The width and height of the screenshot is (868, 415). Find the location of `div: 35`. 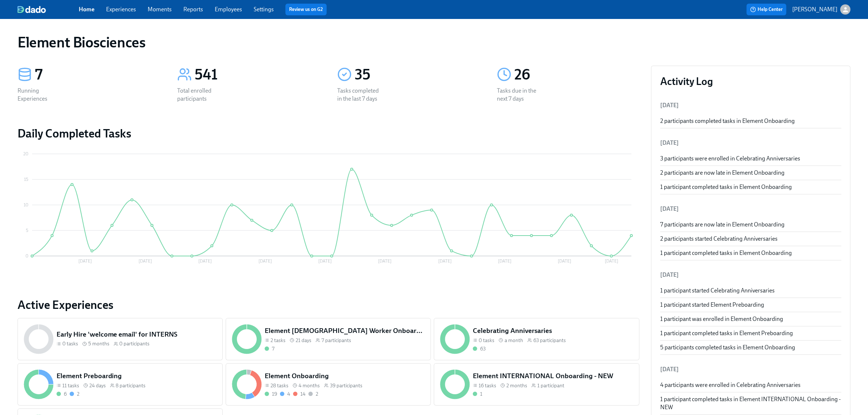

div: 35 is located at coordinates (417, 75).